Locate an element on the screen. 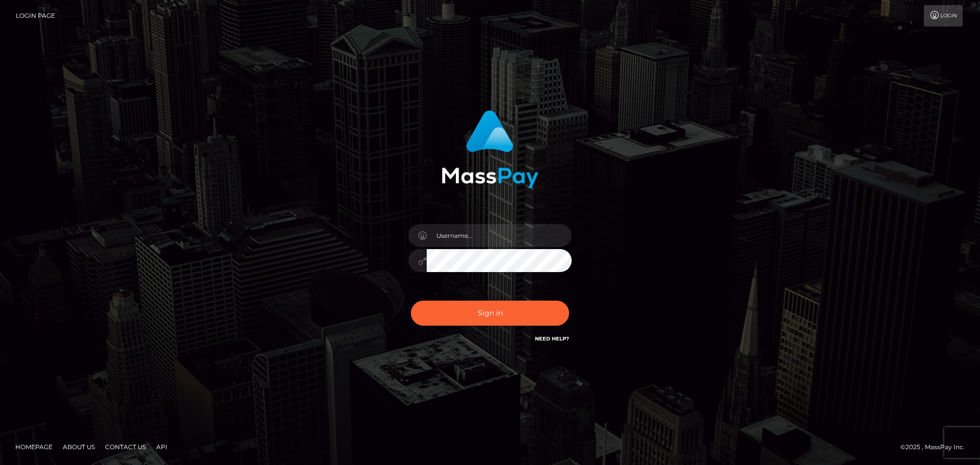 The width and height of the screenshot is (980, 465). a: API is located at coordinates (162, 446).